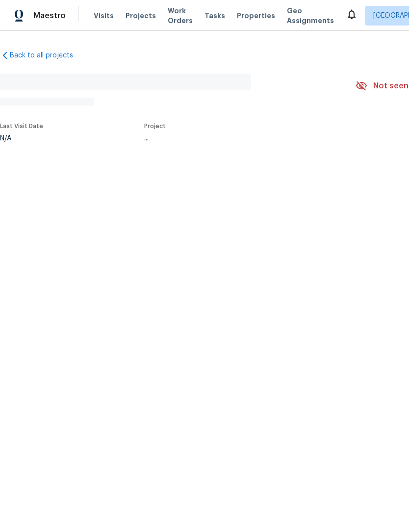 The height and width of the screenshot is (532, 409). What do you see at coordinates (256, 16) in the screenshot?
I see `span: Properties` at bounding box center [256, 16].